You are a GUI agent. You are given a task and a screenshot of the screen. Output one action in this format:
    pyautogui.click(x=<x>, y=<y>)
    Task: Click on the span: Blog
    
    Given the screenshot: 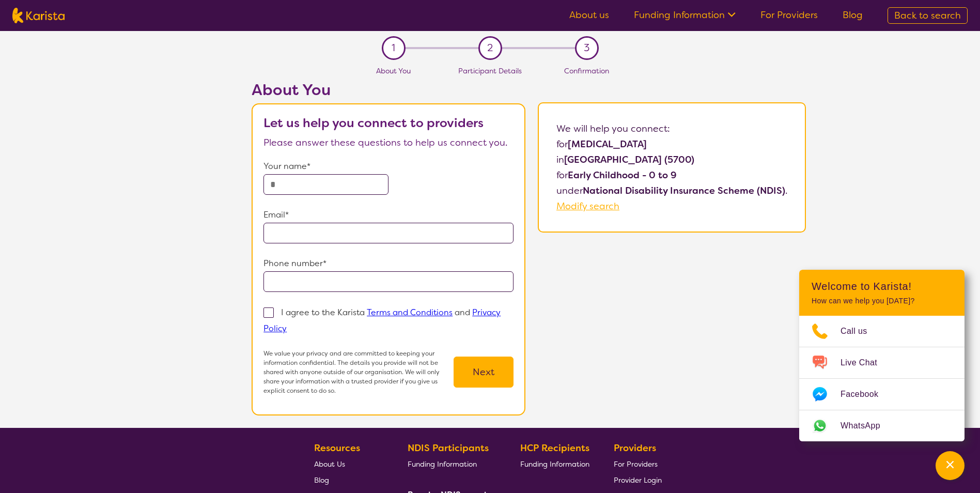 What is the action you would take?
    pyautogui.click(x=322, y=480)
    